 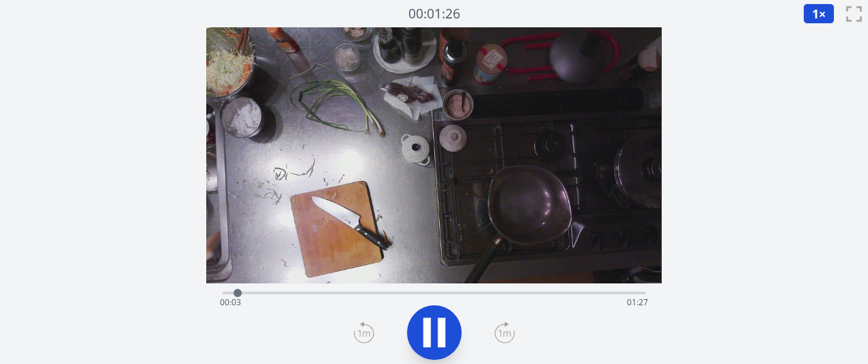 I want to click on button: 1×, so click(x=819, y=14).